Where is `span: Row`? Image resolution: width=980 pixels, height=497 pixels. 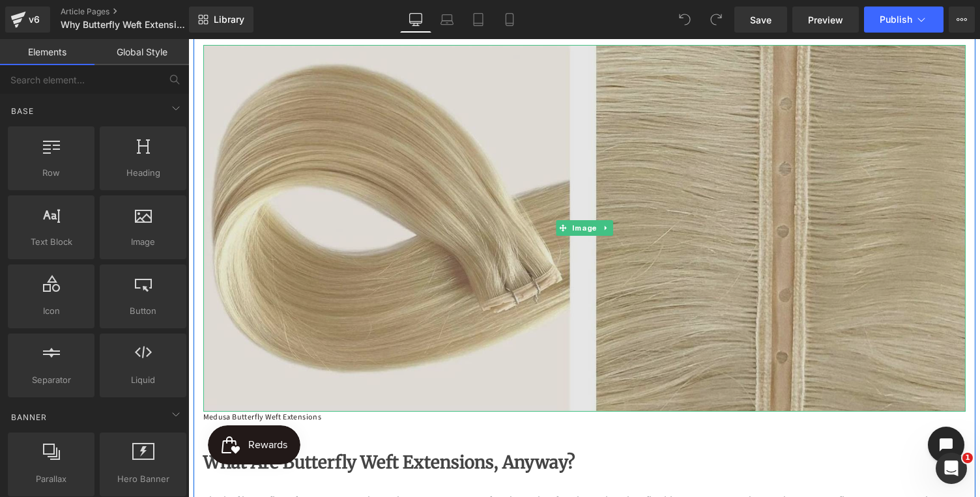 span: Row is located at coordinates (51, 173).